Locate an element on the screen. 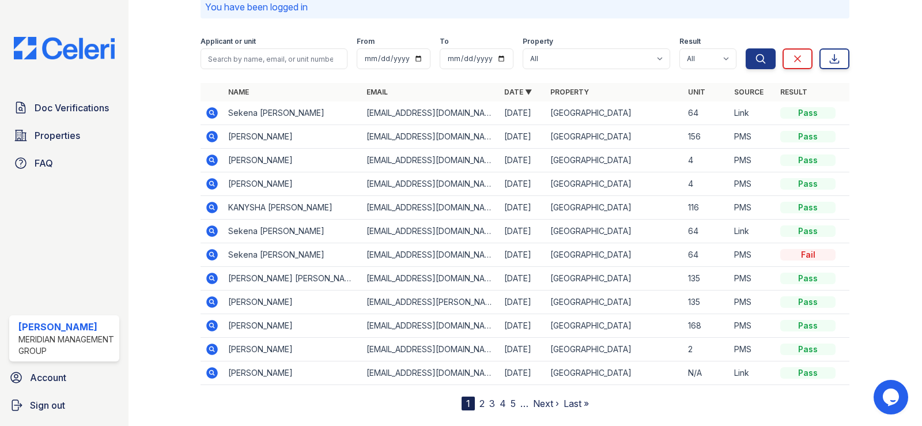  div: Meridian Management Group is located at coordinates (66, 345).